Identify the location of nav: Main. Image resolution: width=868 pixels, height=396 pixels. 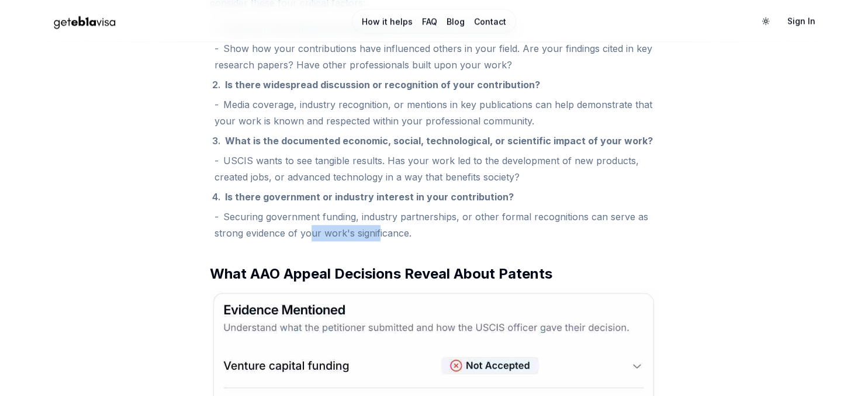
(434, 21).